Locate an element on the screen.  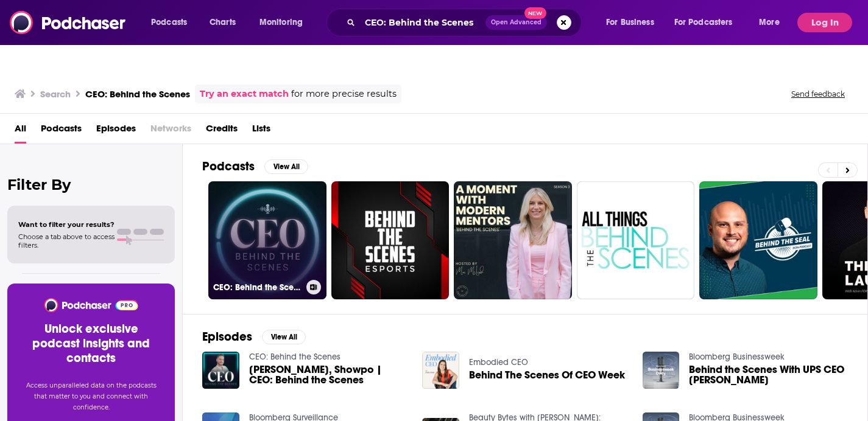
span: Credits is located at coordinates (222, 131).